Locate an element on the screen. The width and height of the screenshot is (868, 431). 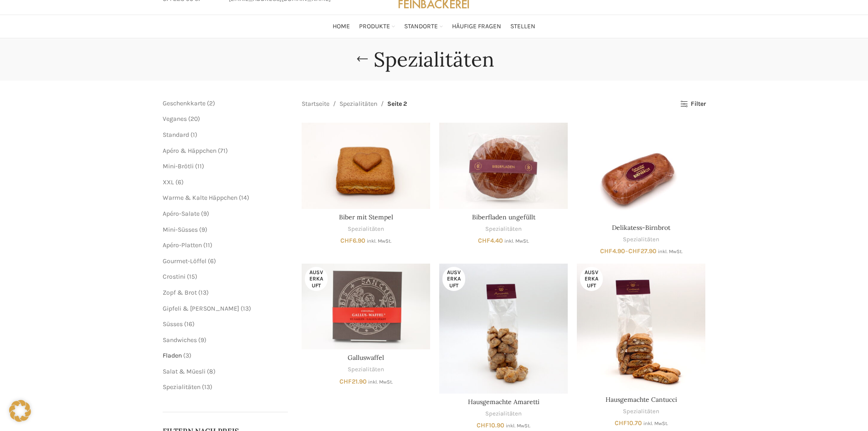
a: Süsses is located at coordinates (173, 324).